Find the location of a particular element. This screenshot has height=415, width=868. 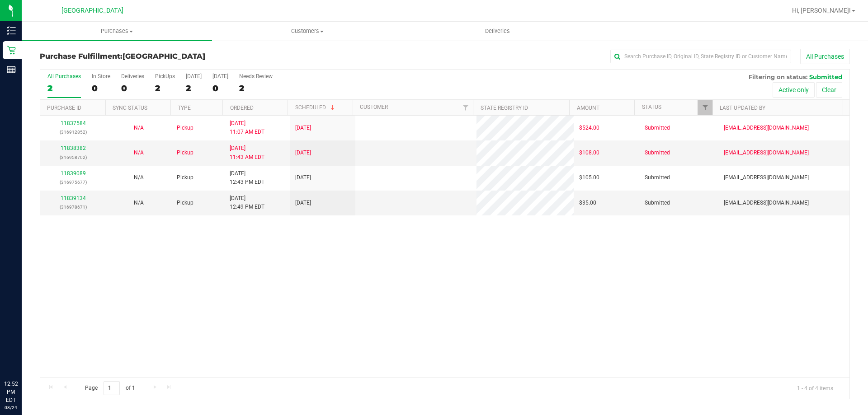

p: (316978671) is located at coordinates (73, 207).